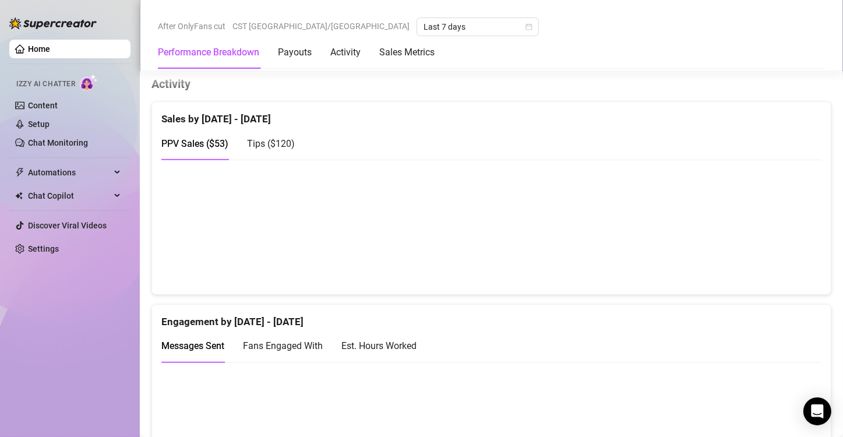  What do you see at coordinates (67, 225) in the screenshot?
I see `a: Discover Viral Videos` at bounding box center [67, 225].